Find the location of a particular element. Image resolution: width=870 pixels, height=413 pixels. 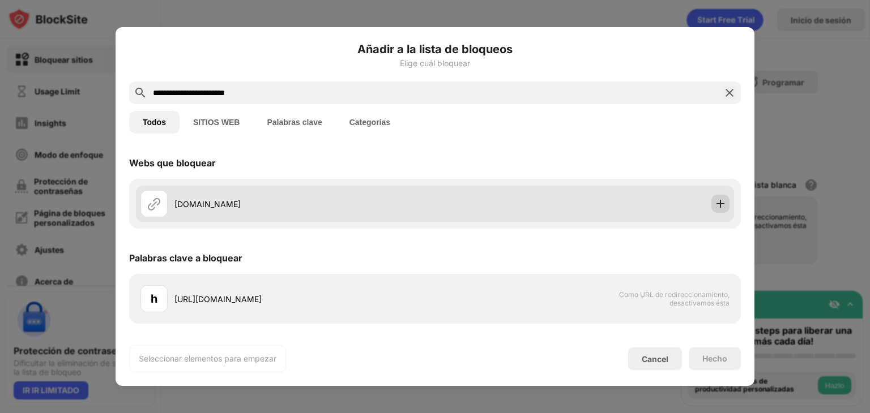

div: h is located at coordinates (154, 299).